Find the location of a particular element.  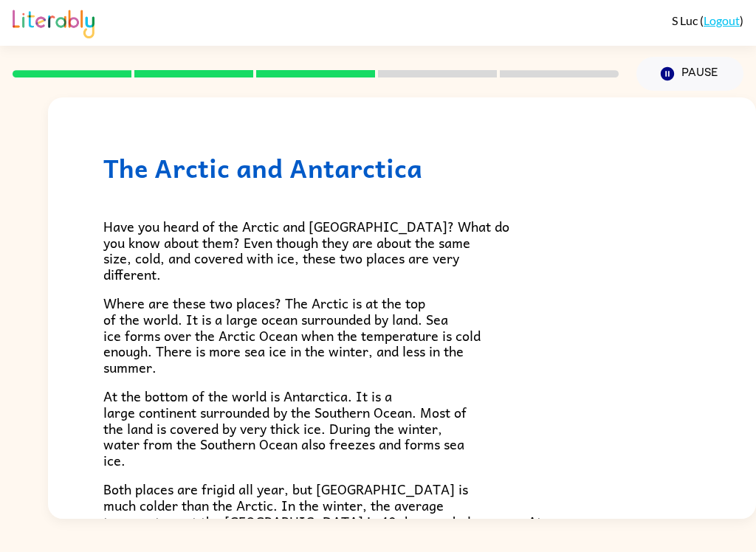

span: S Luc is located at coordinates (686, 20).